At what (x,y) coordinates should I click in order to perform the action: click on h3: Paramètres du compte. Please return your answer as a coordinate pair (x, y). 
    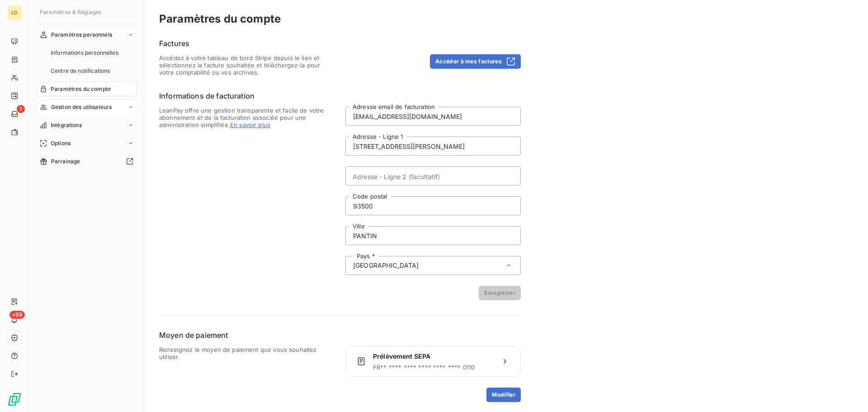
    Looking at the image, I should click on (506, 19).